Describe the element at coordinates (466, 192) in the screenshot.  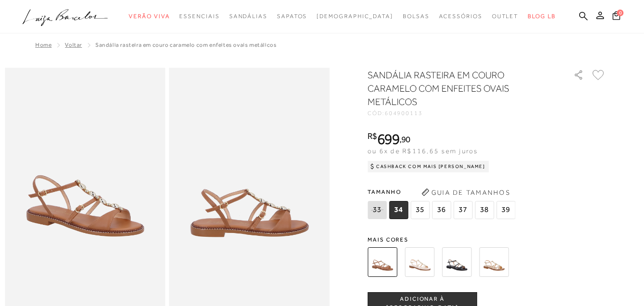
I see `button: Guia de Tamanhos` at that location.